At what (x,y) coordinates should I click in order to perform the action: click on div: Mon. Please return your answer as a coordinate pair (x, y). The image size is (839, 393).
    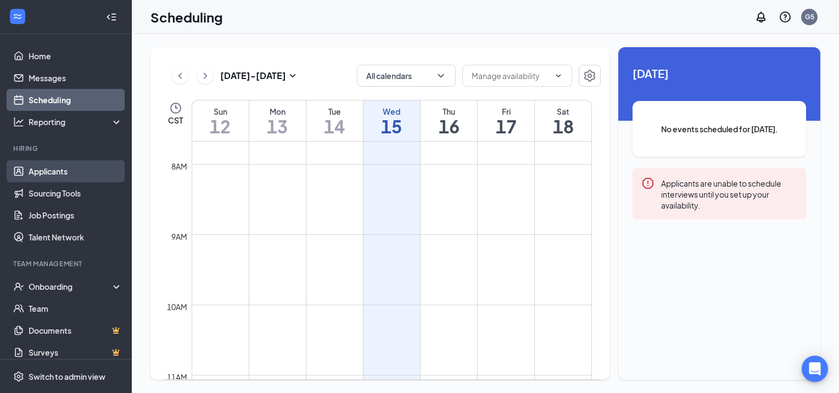
    Looking at the image, I should click on (277, 111).